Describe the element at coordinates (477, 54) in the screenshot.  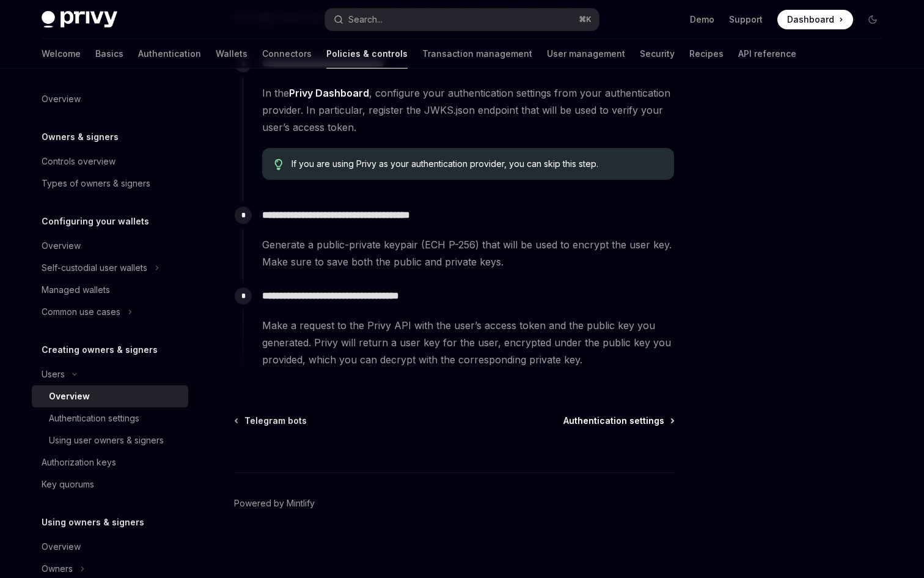
I see `a: Transaction management` at that location.